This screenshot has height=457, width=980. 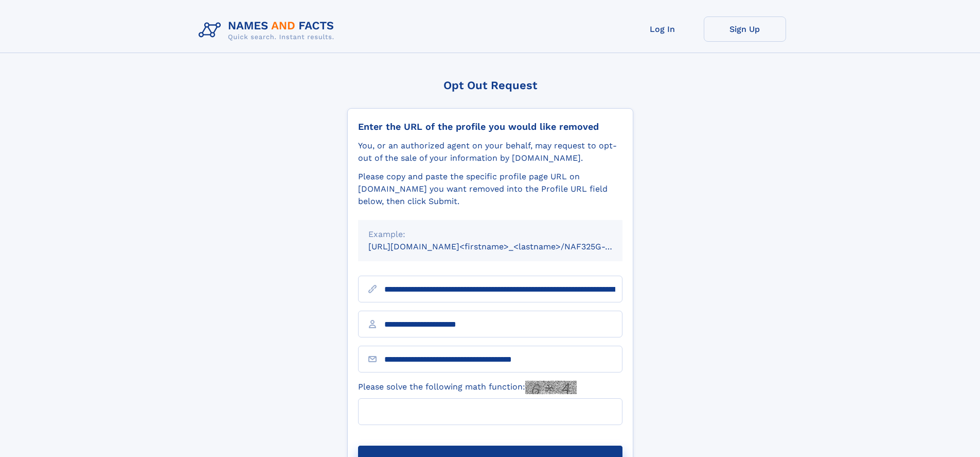 What do you see at coordinates (467, 387) in the screenshot?
I see `label: Please solve the following math function:` at bounding box center [467, 387].